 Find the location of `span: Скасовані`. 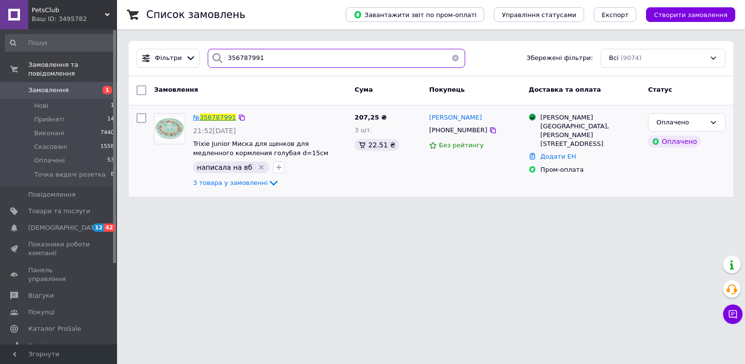

span: Скасовані is located at coordinates (51, 147).